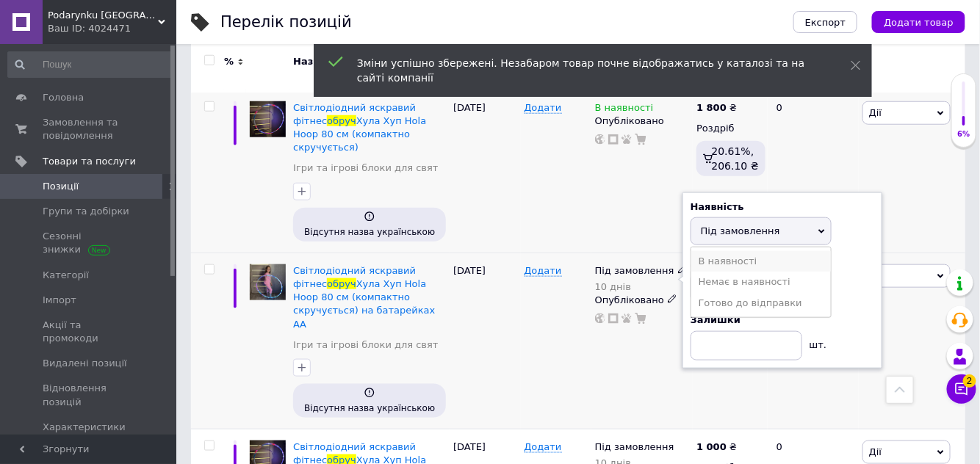  I want to click on b: 1 800, so click(711, 107).